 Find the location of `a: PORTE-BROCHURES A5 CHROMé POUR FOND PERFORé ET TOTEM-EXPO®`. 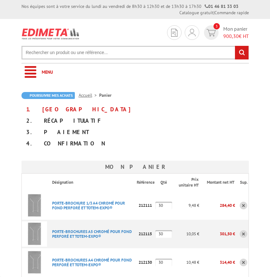

a: PORTE-BROCHURES A5 CHROMé POUR FOND PERFORé ET TOTEM-EXPO® is located at coordinates (92, 234).